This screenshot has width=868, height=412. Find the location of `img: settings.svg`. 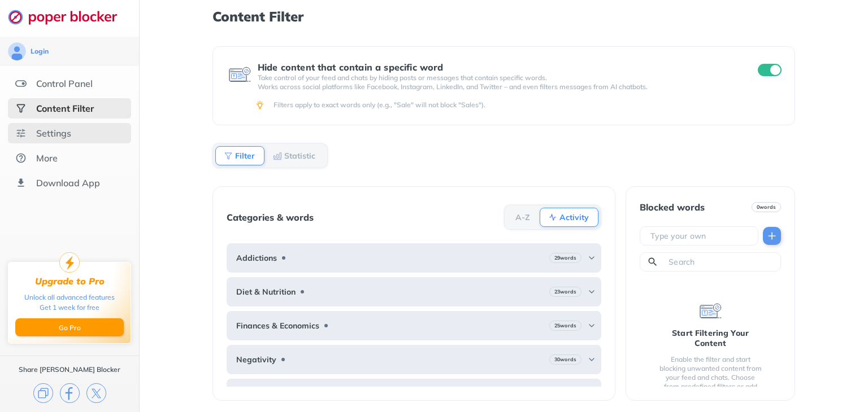

img: settings.svg is located at coordinates (21, 133).